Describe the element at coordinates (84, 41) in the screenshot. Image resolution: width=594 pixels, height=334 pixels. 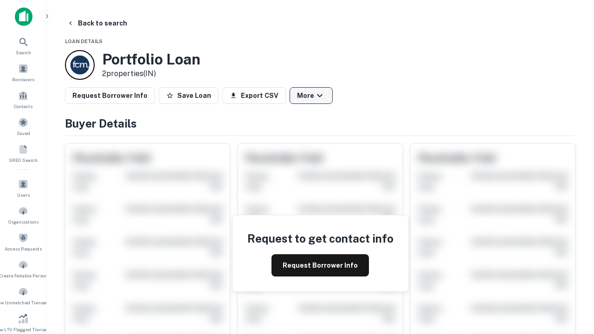
I see `span: Loan Details` at that location.